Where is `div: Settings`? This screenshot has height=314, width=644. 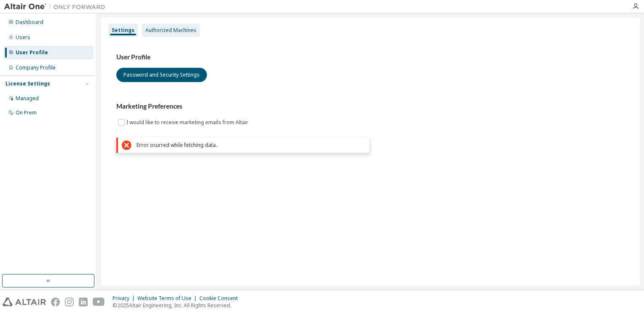 div: Settings is located at coordinates (123, 30).